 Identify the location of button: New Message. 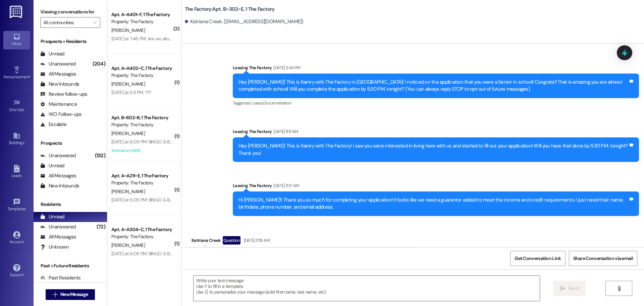
(70, 294).